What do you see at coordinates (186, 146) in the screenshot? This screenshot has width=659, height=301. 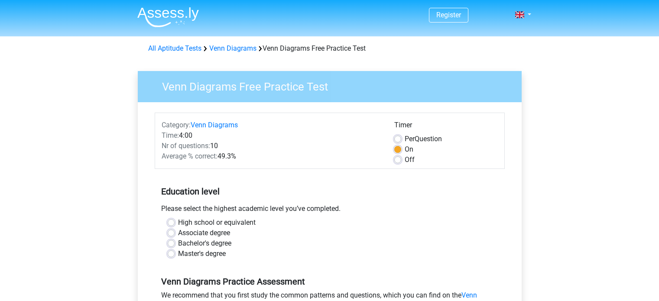 I see `span: Nr of questions:` at bounding box center [186, 146].